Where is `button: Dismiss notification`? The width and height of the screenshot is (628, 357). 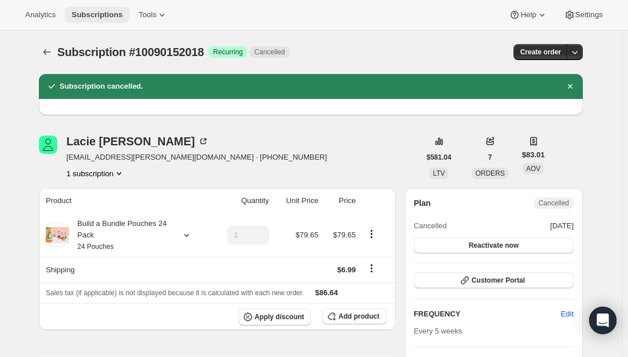
button: Dismiss notification is located at coordinates (570, 86).